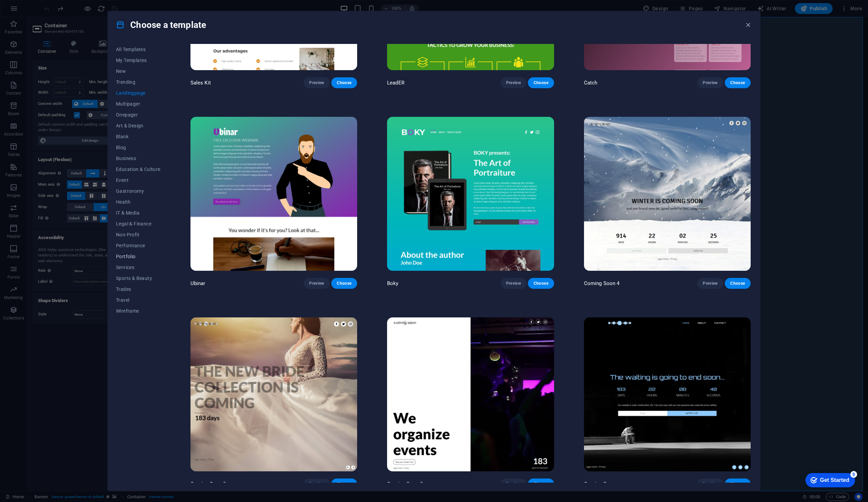 The width and height of the screenshot is (868, 502). I want to click on span: Landingpage, so click(138, 93).